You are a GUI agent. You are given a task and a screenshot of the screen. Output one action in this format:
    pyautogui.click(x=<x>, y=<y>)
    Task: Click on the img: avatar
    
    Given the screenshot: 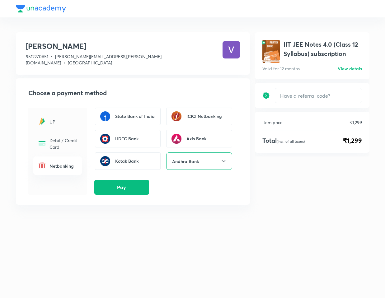 What is the action you would take?
    pyautogui.click(x=271, y=51)
    